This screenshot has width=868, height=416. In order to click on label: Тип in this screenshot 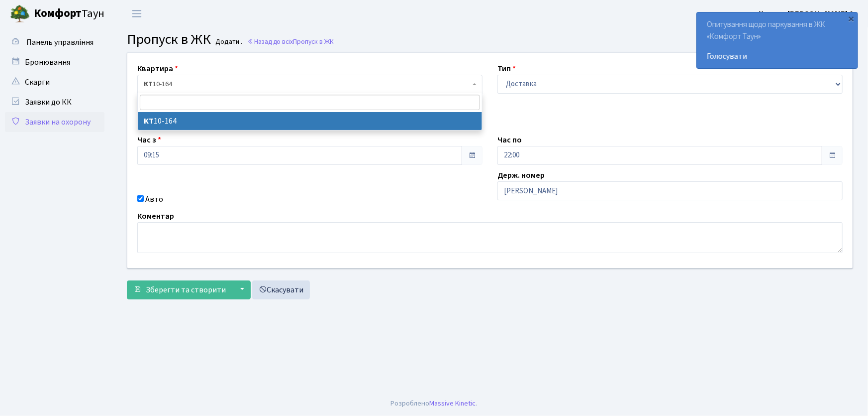, I will do `click(506, 69)`.